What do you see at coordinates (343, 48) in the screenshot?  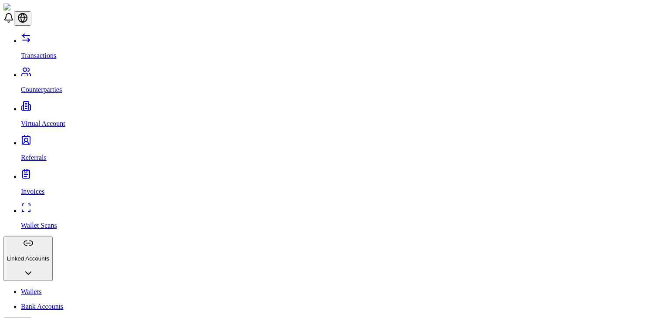 I see `a: Transactions` at bounding box center [343, 48].